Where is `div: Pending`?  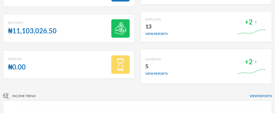
div: Pending is located at coordinates (17, 59).